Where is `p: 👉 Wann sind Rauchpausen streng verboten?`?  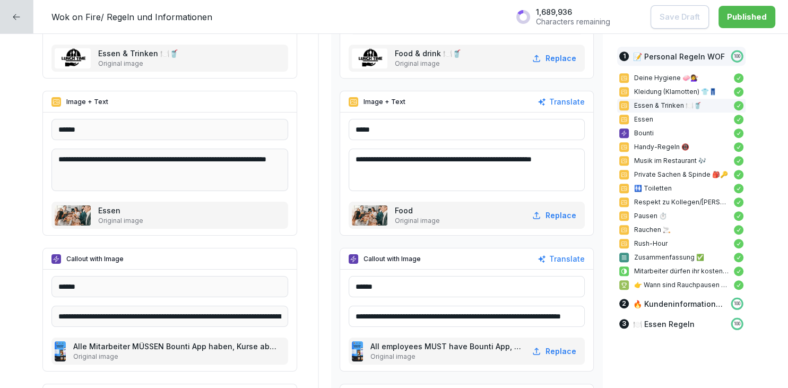
p: 👉 Wann sind Rauchpausen streng verboten? is located at coordinates (681, 285).